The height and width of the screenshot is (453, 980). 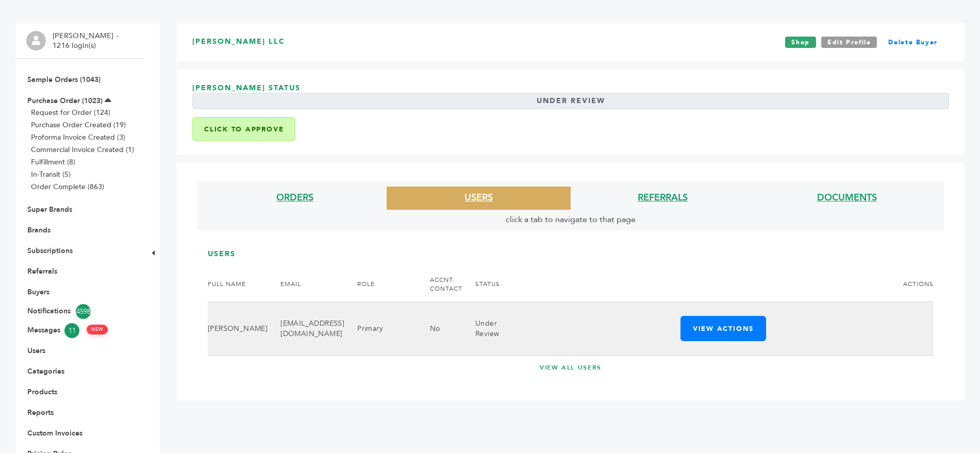 What do you see at coordinates (723, 328) in the screenshot?
I see `button: View Actions` at bounding box center [723, 328].